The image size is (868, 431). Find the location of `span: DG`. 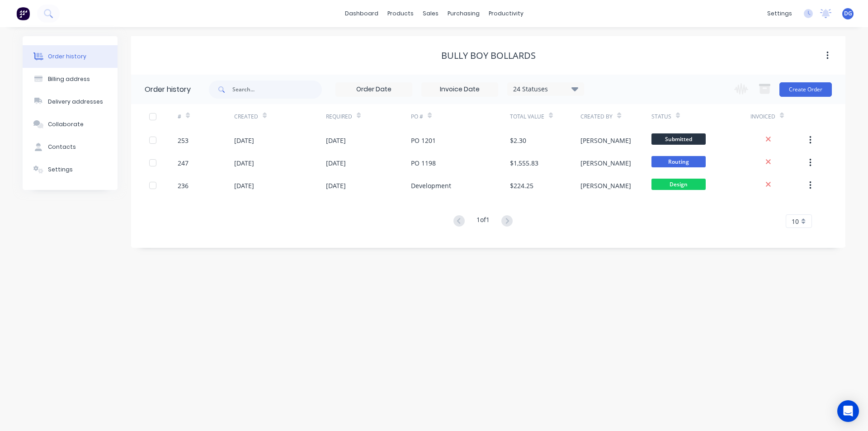

span: DG is located at coordinates (848, 13).